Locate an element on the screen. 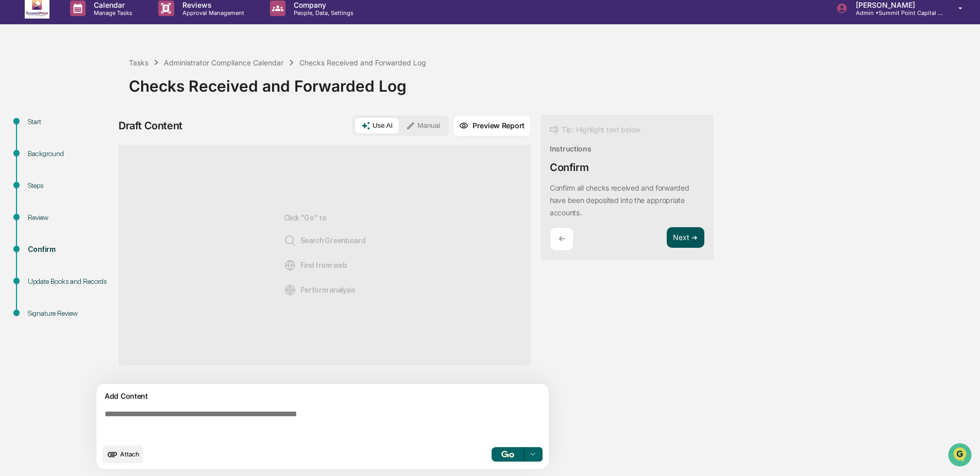  div: Tasks is located at coordinates (138, 62).